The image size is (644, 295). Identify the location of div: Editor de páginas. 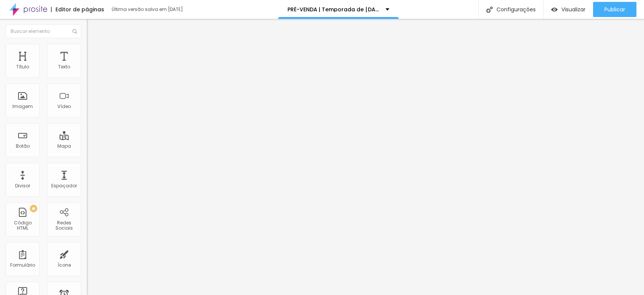
(77, 10).